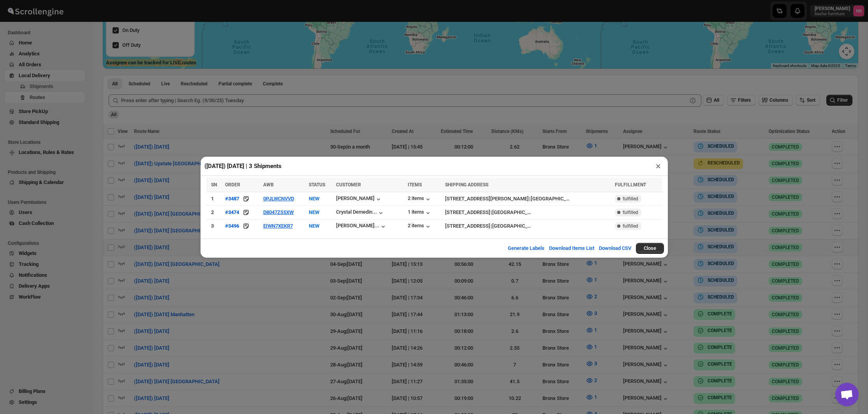 This screenshot has width=868, height=414. Describe the element at coordinates (420, 213) in the screenshot. I see `button: 1 items` at that location.